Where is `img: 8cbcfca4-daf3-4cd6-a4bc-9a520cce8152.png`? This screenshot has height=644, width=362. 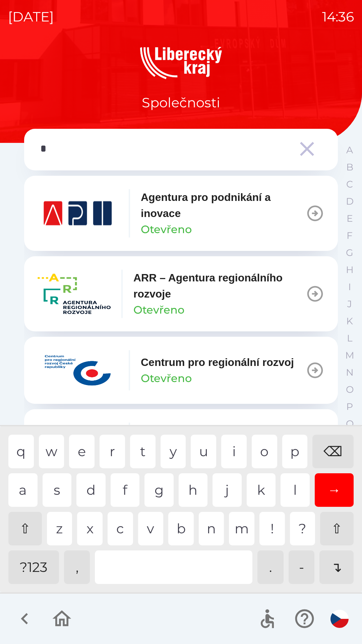
img: 8cbcfca4-daf3-4cd6-a4bc-9a520cce8152.png is located at coordinates (78, 213).